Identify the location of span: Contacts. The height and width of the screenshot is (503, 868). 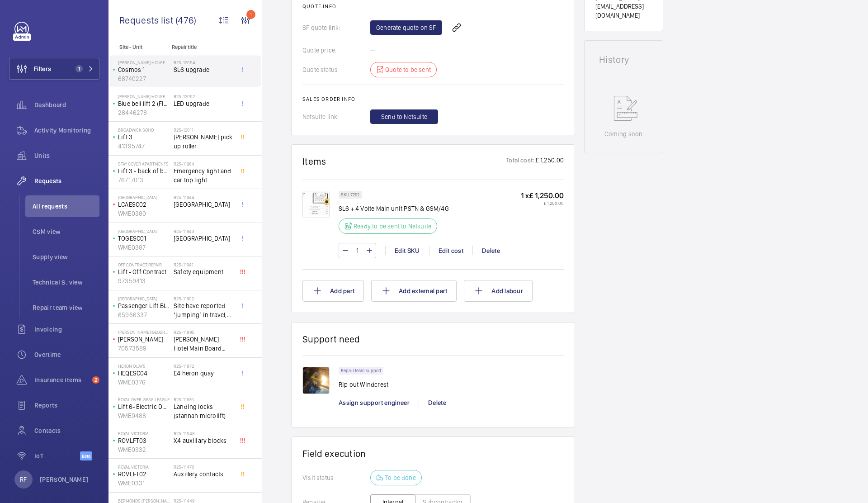
(67, 430).